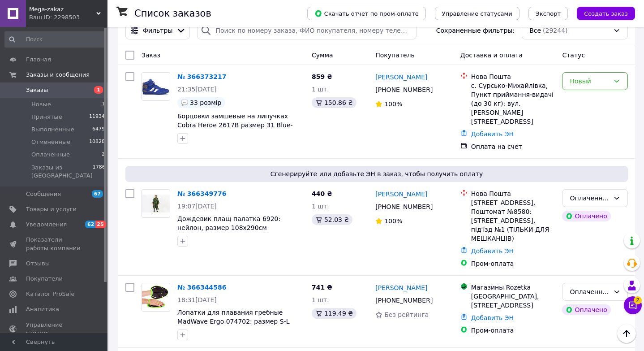  What do you see at coordinates (46, 117) in the screenshot?
I see `span: Принятые` at bounding box center [46, 117].